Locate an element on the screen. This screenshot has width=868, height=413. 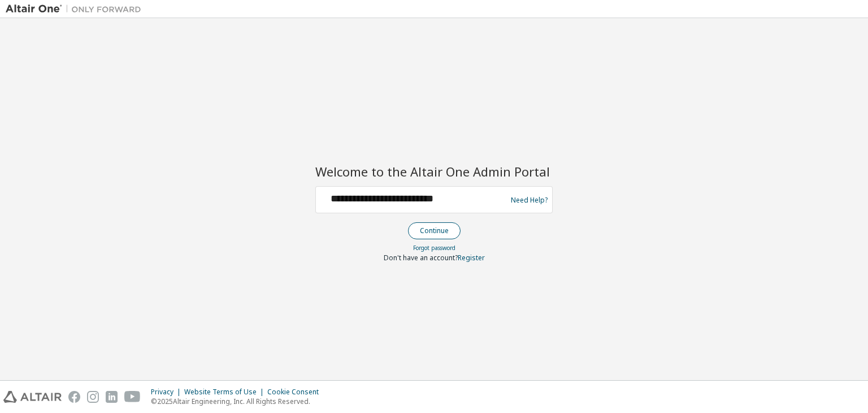
a: Need Help? is located at coordinates (529, 200).